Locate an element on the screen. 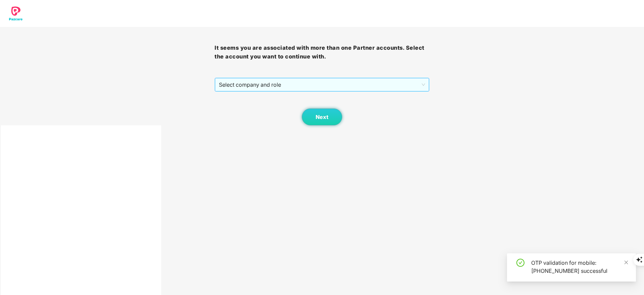 The image size is (644, 295). span: close is located at coordinates (626, 262).